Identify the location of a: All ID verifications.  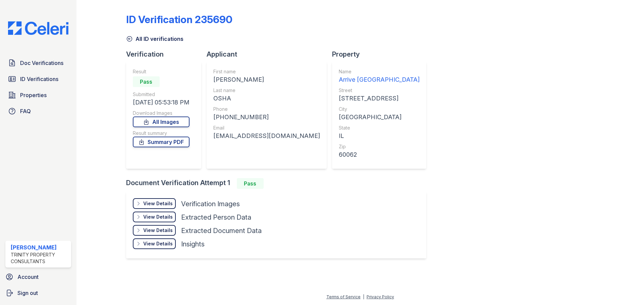
(155, 38).